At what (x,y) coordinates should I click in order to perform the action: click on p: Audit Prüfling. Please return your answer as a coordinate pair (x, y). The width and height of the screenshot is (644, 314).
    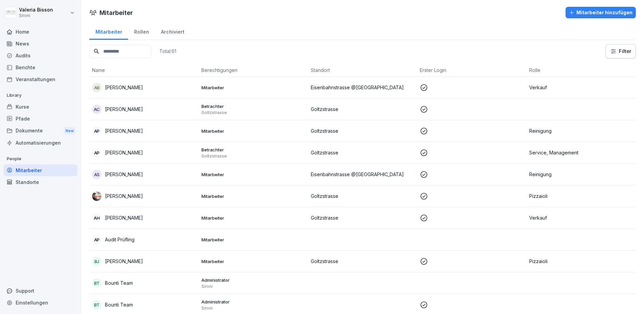
    Looking at the image, I should click on (120, 239).